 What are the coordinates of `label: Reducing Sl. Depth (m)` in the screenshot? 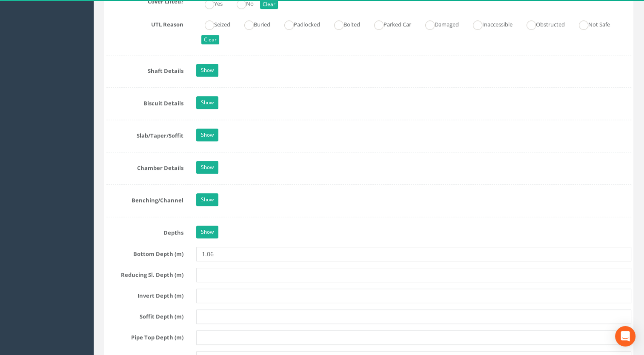 It's located at (145, 273).